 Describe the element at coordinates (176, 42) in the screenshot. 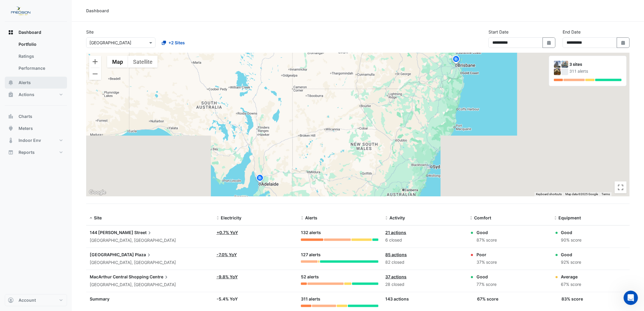

I see `span: +2 Sites` at that location.